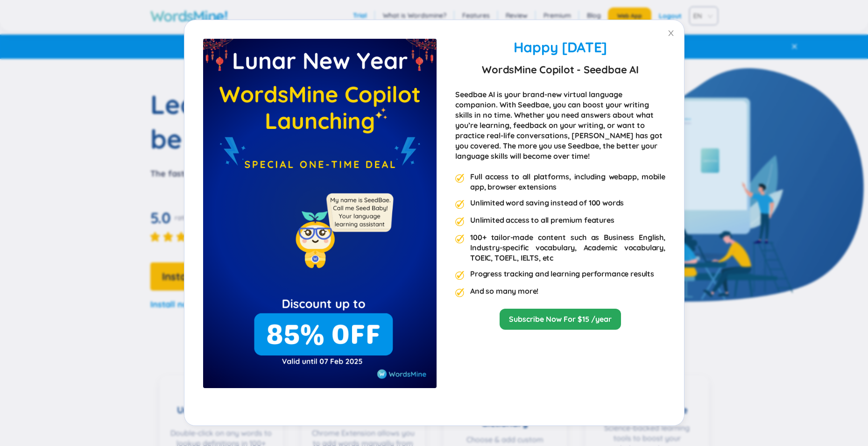  Describe the element at coordinates (568, 181) in the screenshot. I see `div: Full access to all platforms, including webapp, mobile app, browser extensions` at that location.